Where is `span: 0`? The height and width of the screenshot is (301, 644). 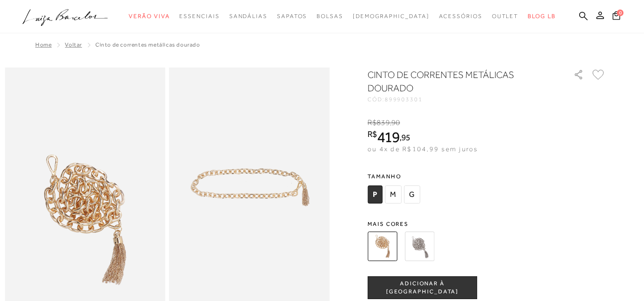
span: 0 is located at coordinates (620, 13).